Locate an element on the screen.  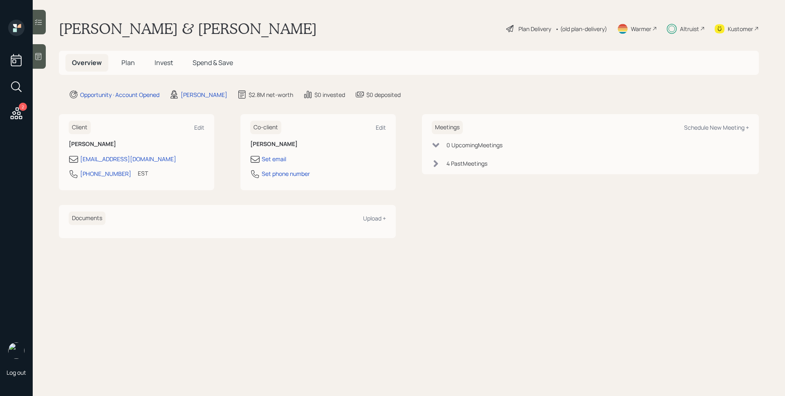
div: Opportunity · Account Opened is located at coordinates (120, 94).